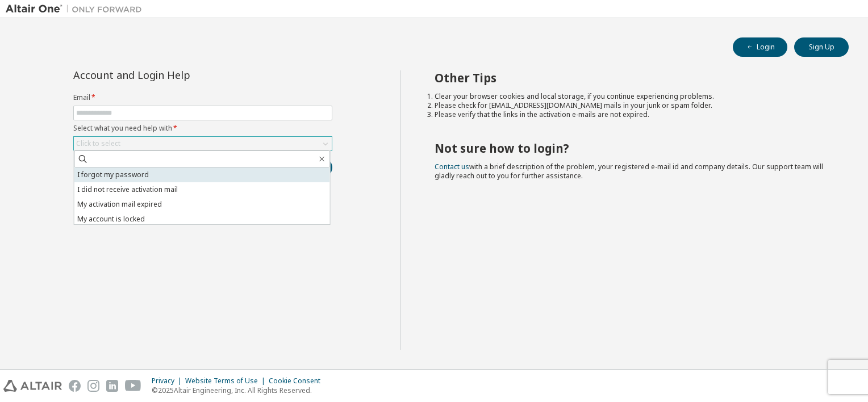 The height and width of the screenshot is (402, 868). What do you see at coordinates (177, 75) in the screenshot?
I see `div: Account and Login Help` at bounding box center [177, 75].